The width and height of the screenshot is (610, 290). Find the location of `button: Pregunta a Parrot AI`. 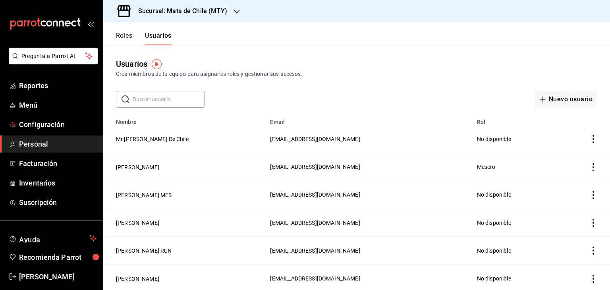

button: Pregunta a Parrot AI is located at coordinates (53, 56).